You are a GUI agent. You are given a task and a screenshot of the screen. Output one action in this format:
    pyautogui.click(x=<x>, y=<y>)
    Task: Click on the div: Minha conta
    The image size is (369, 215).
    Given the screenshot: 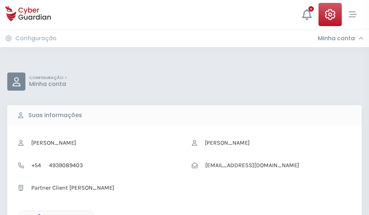 What is the action you would take?
    pyautogui.click(x=341, y=38)
    